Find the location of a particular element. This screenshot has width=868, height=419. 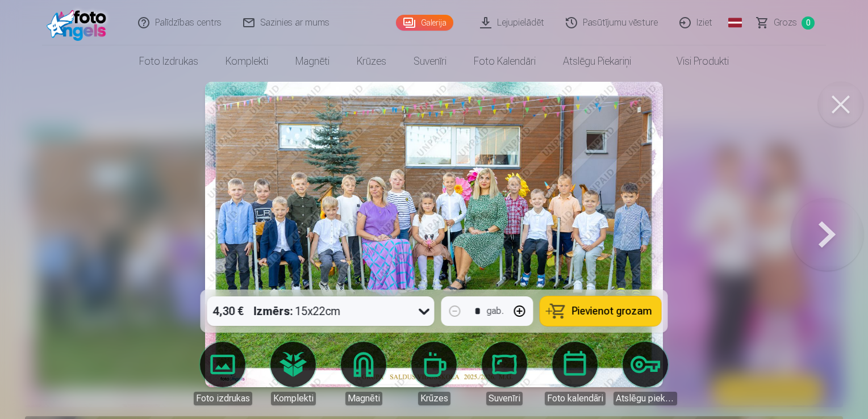

span: Grozs is located at coordinates (785, 23).